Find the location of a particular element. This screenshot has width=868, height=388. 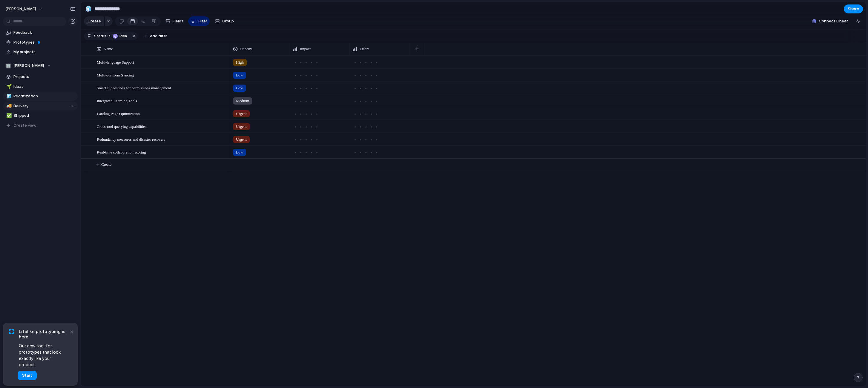

span: Create view is located at coordinates (25, 126).